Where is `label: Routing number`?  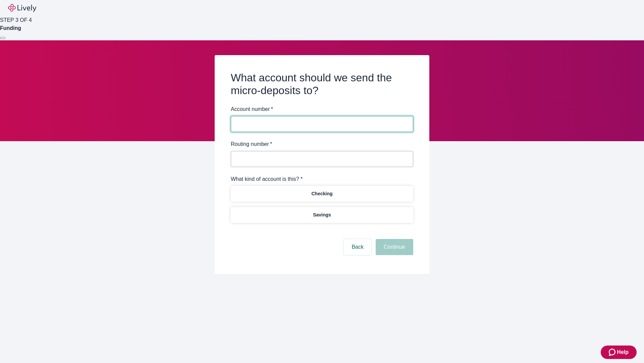 label: Routing number is located at coordinates (251, 144).